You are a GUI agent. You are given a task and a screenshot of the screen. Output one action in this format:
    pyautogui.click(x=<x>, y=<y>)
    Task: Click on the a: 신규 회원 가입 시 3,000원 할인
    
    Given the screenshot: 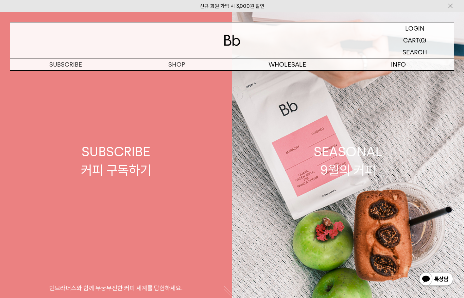 What is the action you would take?
    pyautogui.click(x=232, y=6)
    